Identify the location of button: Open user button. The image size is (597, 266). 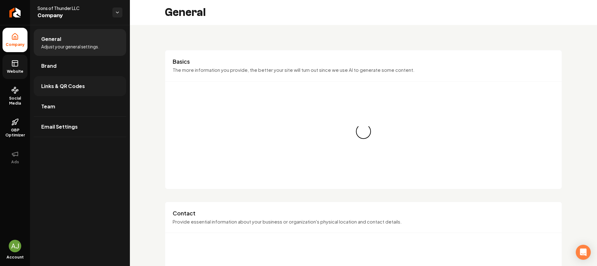
(15, 246).